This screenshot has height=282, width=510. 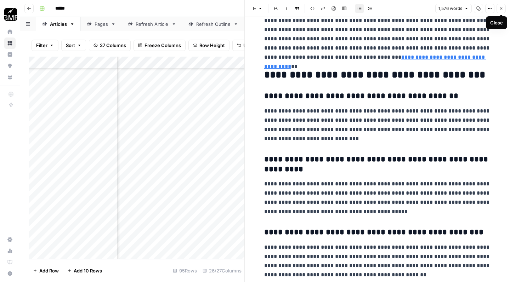 I want to click on button: Help + Support, so click(x=10, y=274).